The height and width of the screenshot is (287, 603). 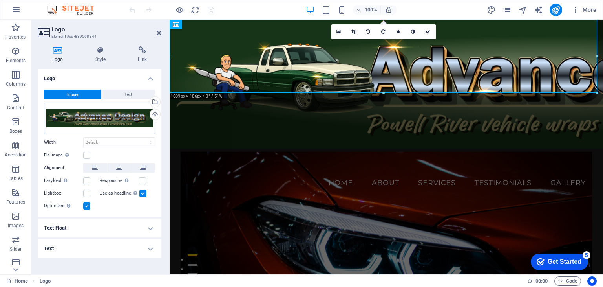 What do you see at coordinates (507, 10) in the screenshot?
I see `button: pages` at bounding box center [507, 10].